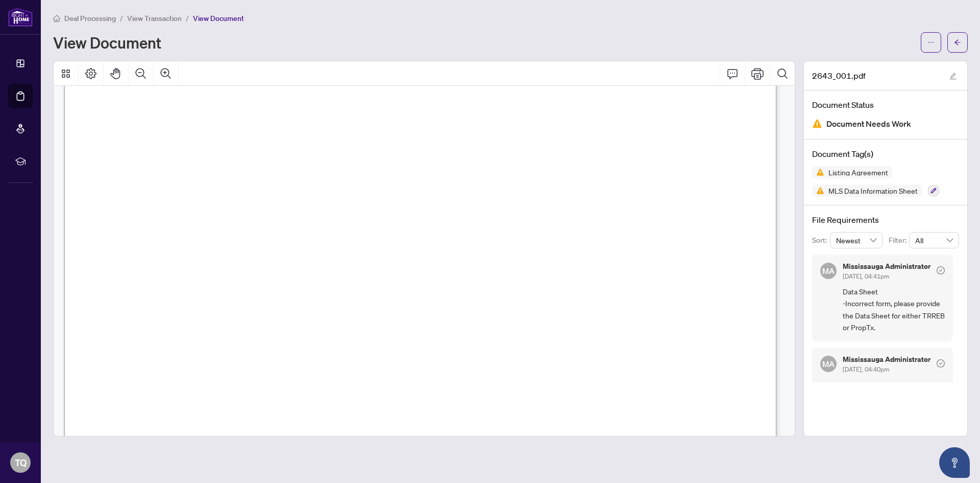 The image size is (980, 483). I want to click on p: Filter:, so click(899, 240).